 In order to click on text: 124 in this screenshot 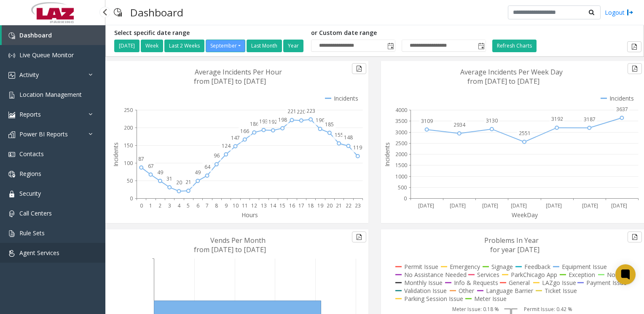, I will do `click(227, 146)`.